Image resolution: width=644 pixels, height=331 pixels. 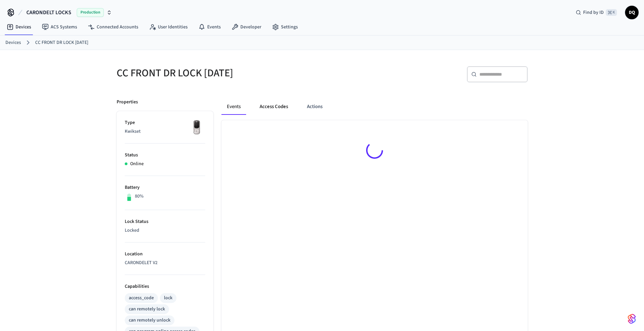 What do you see at coordinates (165, 131) in the screenshot?
I see `p: Kwikset` at bounding box center [165, 131].